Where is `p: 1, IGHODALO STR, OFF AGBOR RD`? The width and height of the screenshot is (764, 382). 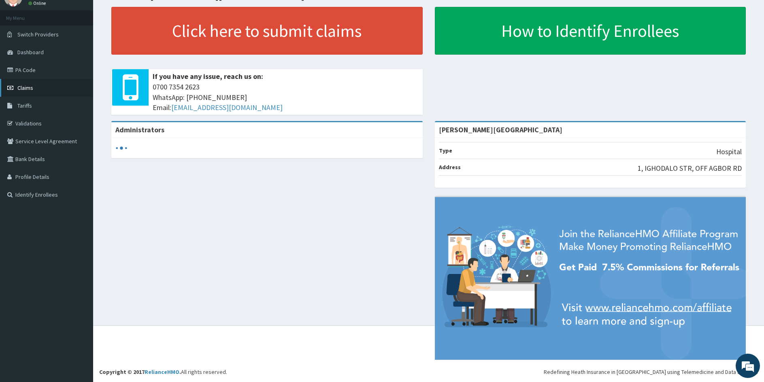 p: 1, IGHODALO STR, OFF AGBOR RD is located at coordinates (689, 168).